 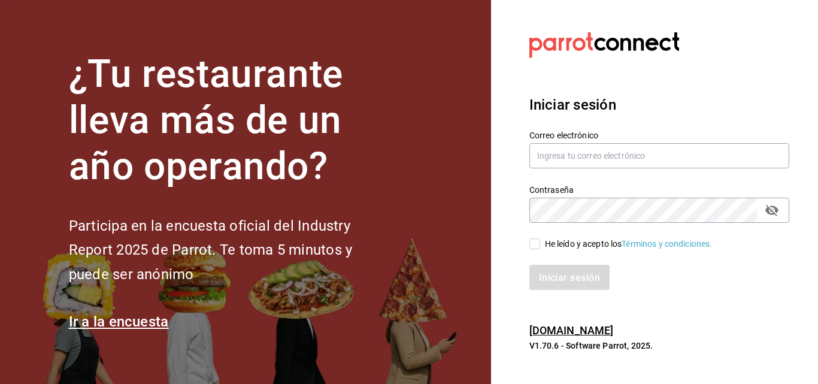 What do you see at coordinates (206, 120) in the screenshot?
I see `font: ¿Tu restaurante lleva más de un año operando?` at bounding box center [206, 120].